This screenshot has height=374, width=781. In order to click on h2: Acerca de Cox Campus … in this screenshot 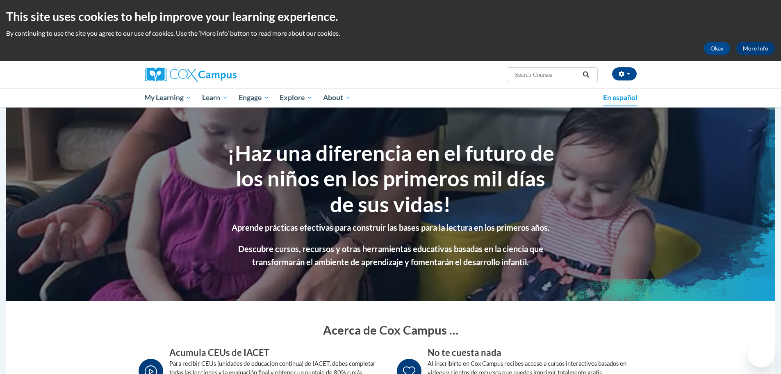, I will do `click(391, 329)`.